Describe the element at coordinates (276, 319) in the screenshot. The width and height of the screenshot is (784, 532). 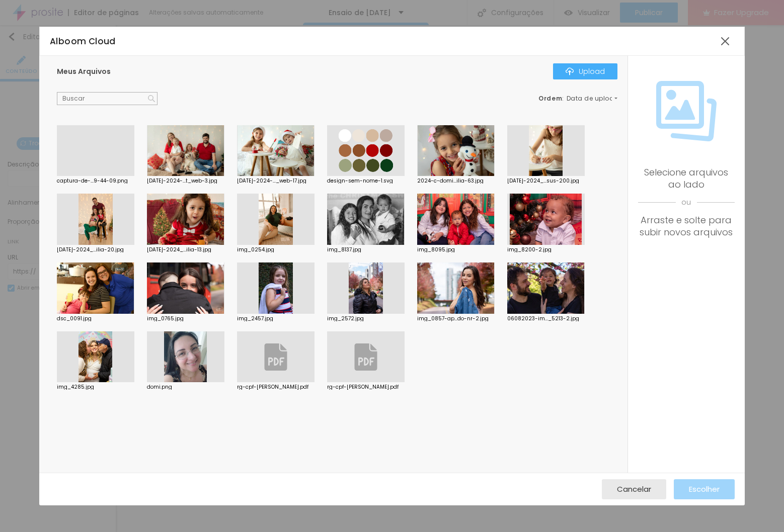
I see `div: img_2457.jpg` at that location.